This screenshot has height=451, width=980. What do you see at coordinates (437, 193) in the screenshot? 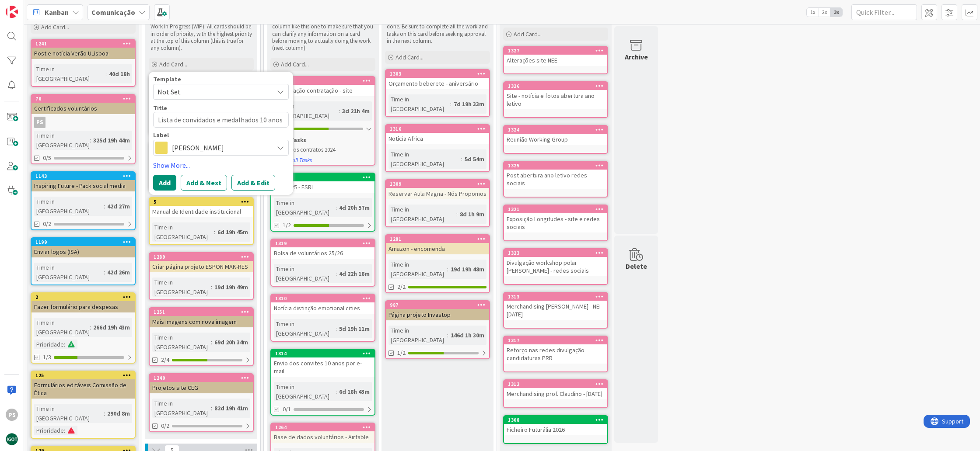
I see `div: Reservar Aula Magna - Nós Propomos` at bounding box center [437, 193].